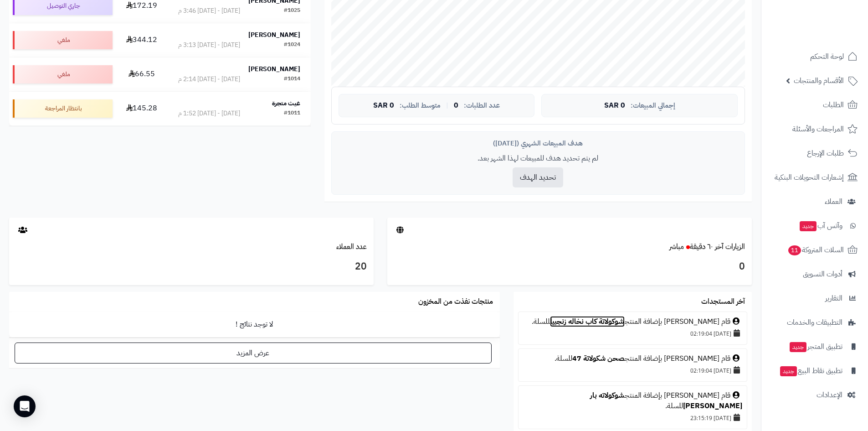  What do you see at coordinates (814, 322) in the screenshot?
I see `span: التطبيقات والخدمات` at bounding box center [814, 322].